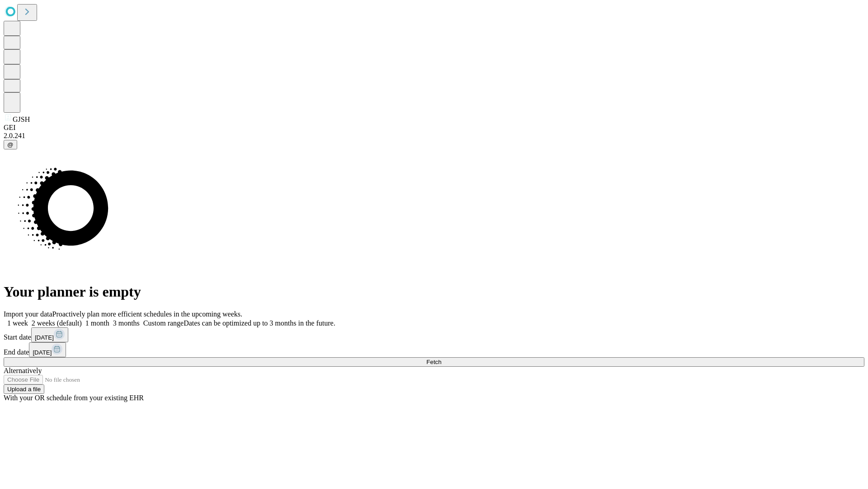 The image size is (868, 489). I want to click on span: Alternatively, so click(22, 370).